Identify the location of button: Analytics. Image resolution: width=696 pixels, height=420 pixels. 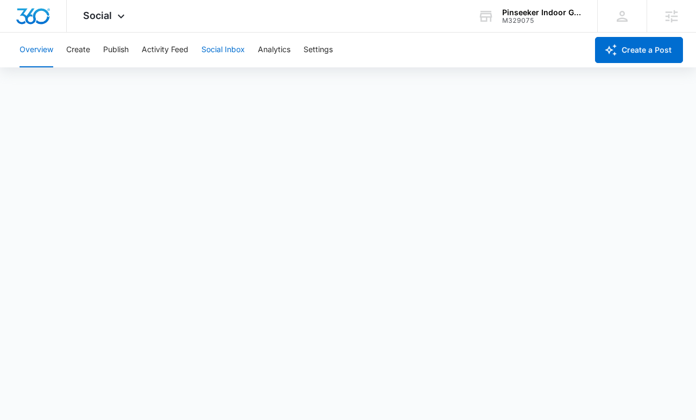
(274, 50).